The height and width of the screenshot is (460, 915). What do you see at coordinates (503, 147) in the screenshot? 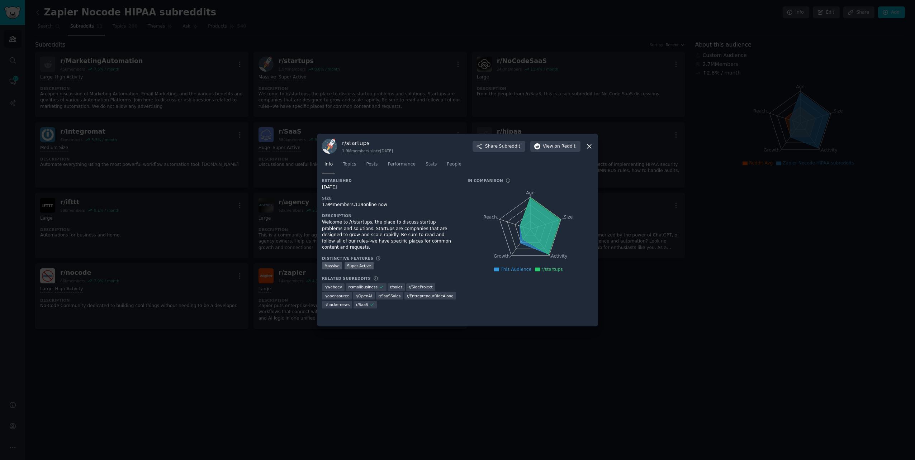
I see `span: Share` at bounding box center [503, 147].